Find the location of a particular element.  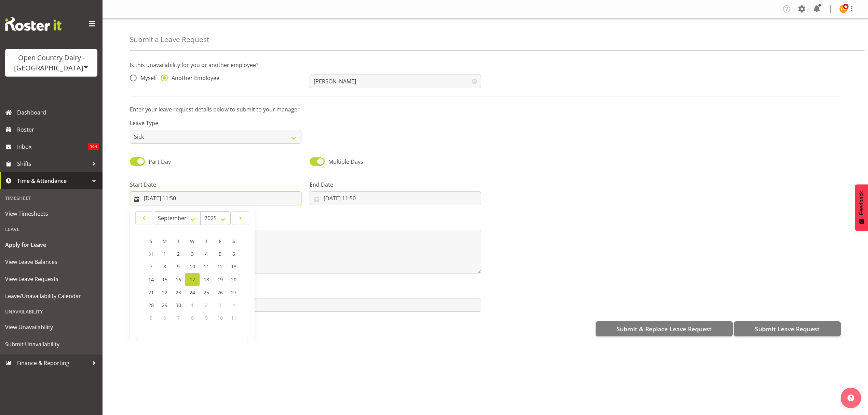

a: 20 is located at coordinates (234, 279).